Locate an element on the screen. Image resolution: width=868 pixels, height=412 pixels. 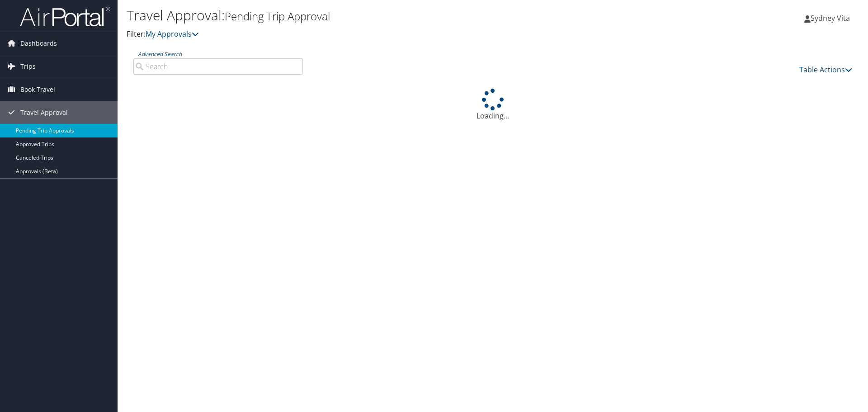
img: airportal-logo.png is located at coordinates (65, 17).